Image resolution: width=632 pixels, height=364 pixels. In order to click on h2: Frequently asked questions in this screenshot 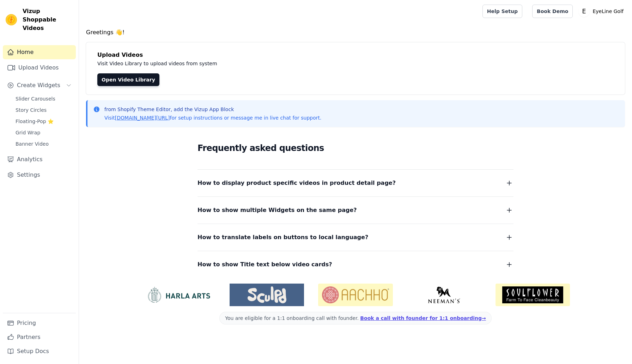, I will do `click(355, 148)`.